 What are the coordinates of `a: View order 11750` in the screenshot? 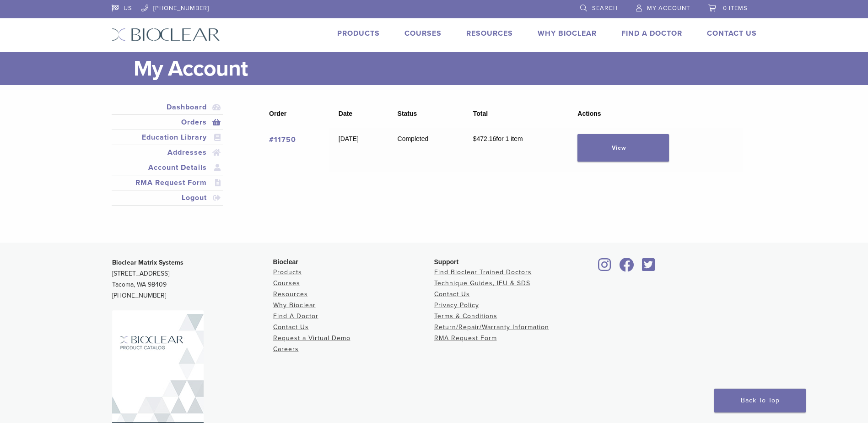 It's located at (623, 148).